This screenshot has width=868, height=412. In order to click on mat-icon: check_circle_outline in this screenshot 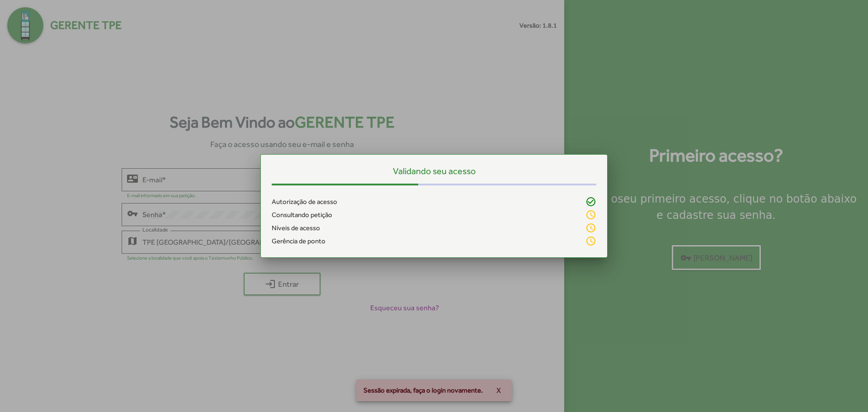, I will do `click(591, 202)`.